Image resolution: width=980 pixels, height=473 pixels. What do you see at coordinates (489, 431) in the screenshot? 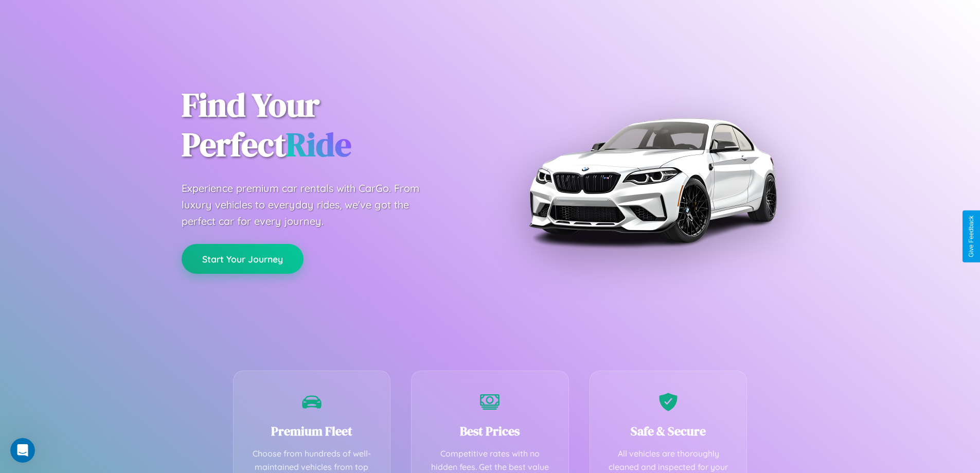
I see `h3: Best Prices` at bounding box center [489, 431].